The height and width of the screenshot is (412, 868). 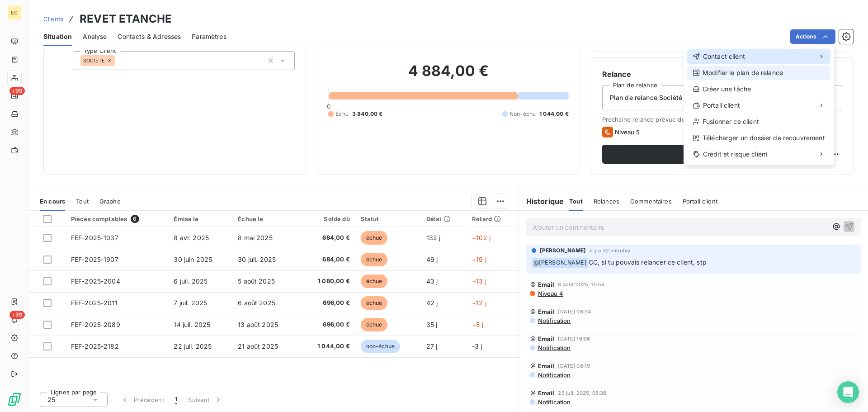 What do you see at coordinates (759, 122) in the screenshot?
I see `div: Fusionner ce client` at bounding box center [759, 122].